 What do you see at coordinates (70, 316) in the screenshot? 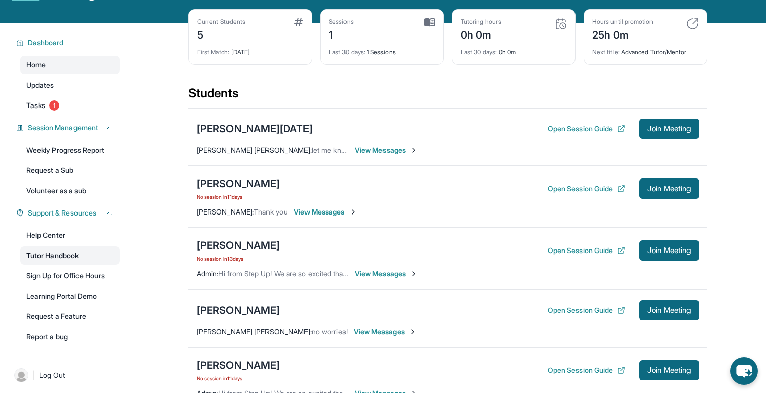
I see `a: Request a Feature` at bounding box center [70, 316].